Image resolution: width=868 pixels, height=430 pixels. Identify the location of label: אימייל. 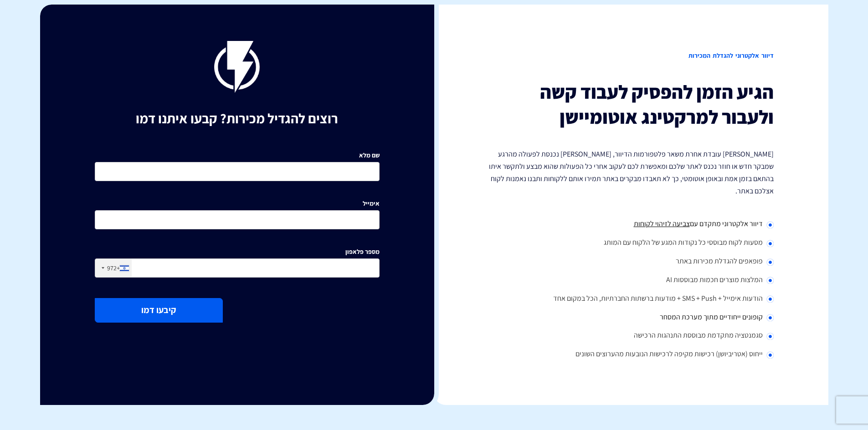
(371, 204).